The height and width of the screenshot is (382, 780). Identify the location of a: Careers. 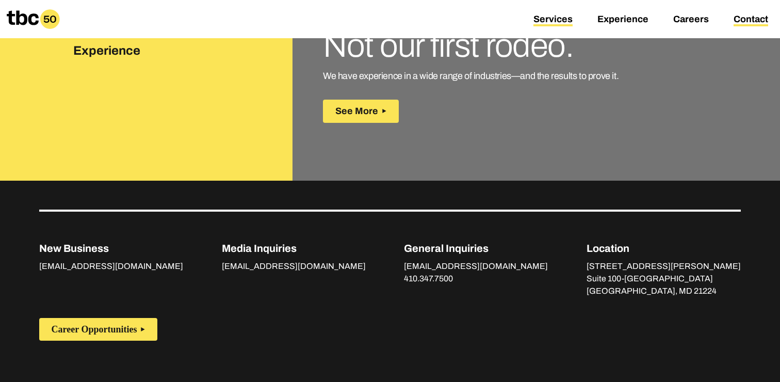
(691, 20).